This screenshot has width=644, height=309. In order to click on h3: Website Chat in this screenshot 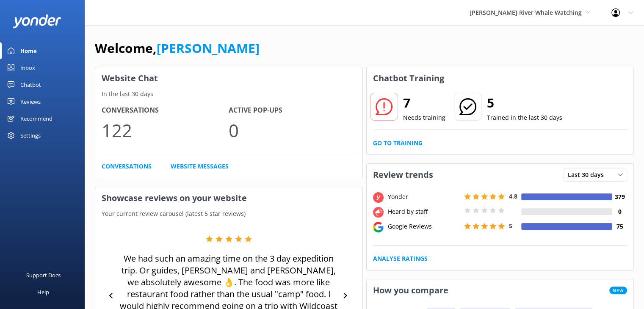, I will do `click(229, 78)`.